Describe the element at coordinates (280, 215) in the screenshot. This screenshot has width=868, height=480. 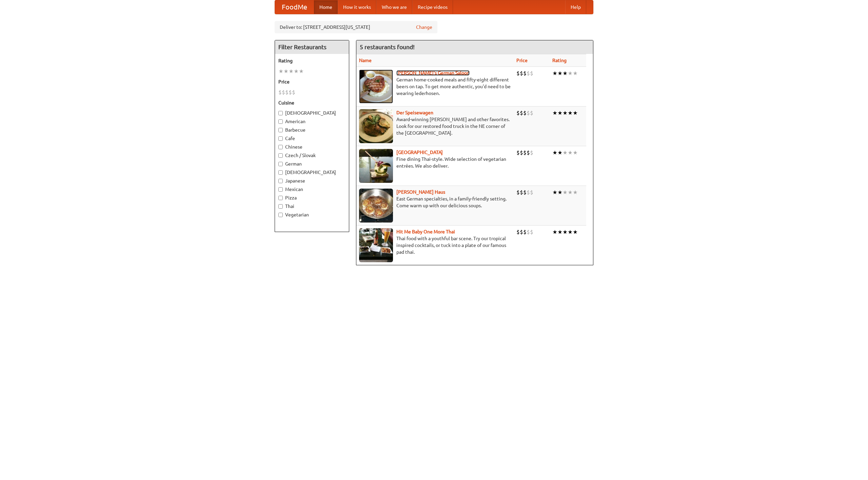
I see `input: Vegetarian` at that location.